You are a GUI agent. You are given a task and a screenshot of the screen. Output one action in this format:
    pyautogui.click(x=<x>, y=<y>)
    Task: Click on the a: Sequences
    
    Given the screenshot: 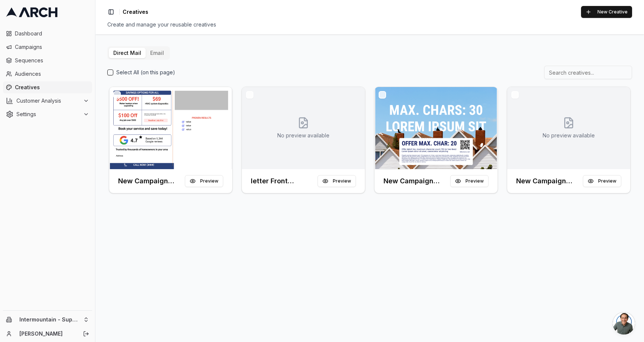 What is the action you would take?
    pyautogui.click(x=47, y=60)
    